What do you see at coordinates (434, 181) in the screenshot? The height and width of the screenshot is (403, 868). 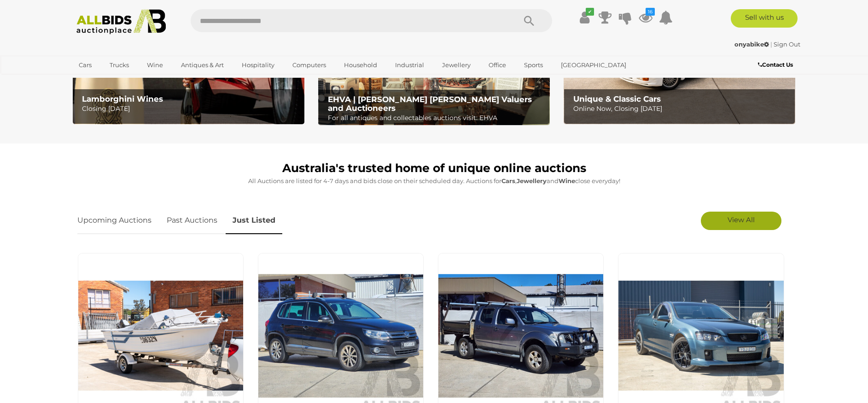 I see `p: All Auctions are listed for 4-7 days and bids close on their scheduled day. Auctions for , and cl...` at bounding box center [434, 181].